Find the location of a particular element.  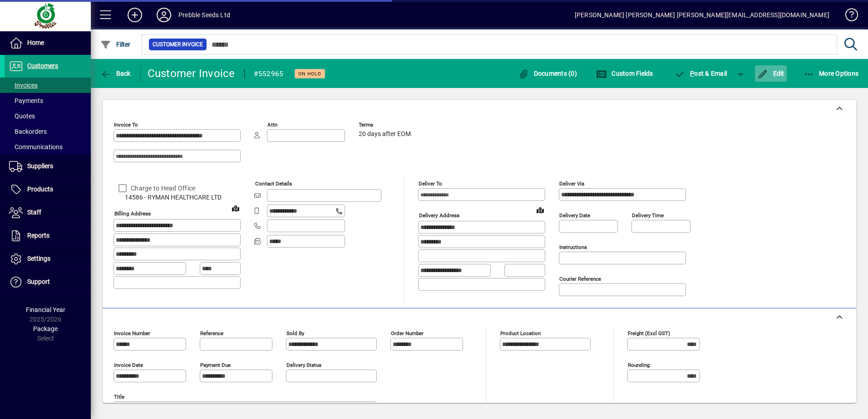

div: #552965 is located at coordinates (269, 74).